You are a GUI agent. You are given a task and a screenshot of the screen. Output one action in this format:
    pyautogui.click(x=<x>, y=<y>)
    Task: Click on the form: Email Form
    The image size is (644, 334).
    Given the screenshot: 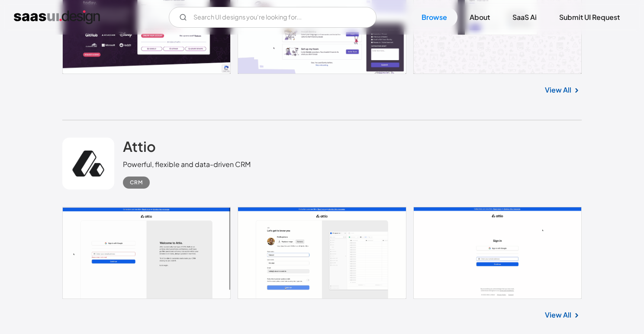 What is the action you would take?
    pyautogui.click(x=273, y=17)
    